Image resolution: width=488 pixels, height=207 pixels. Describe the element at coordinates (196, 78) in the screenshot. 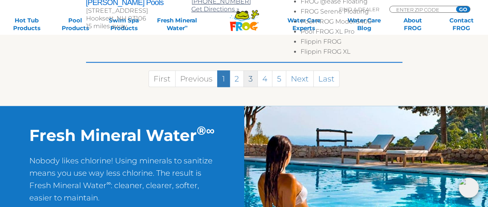

I see `a: Previous` at that location.